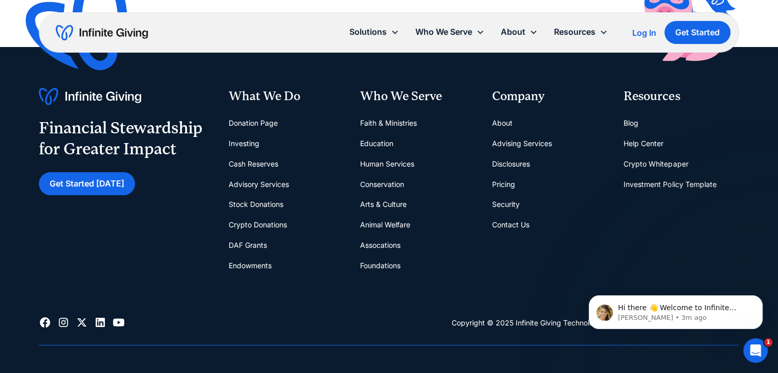 This screenshot has width=778, height=373. Describe the element at coordinates (550, 97) in the screenshot. I see `div: Company` at that location.